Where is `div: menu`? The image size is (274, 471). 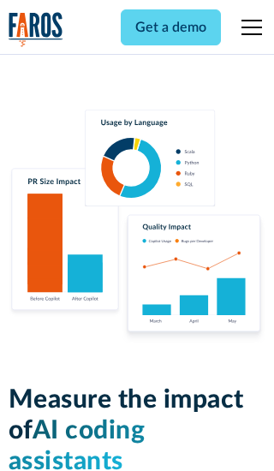 div: menu is located at coordinates (248, 27).